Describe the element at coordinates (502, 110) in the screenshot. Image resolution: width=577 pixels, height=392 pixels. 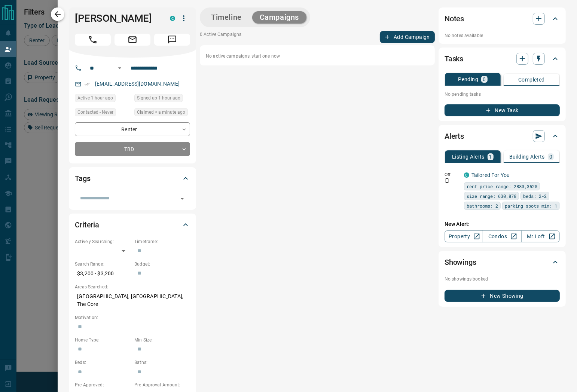
I see `button: New Task` at that location.